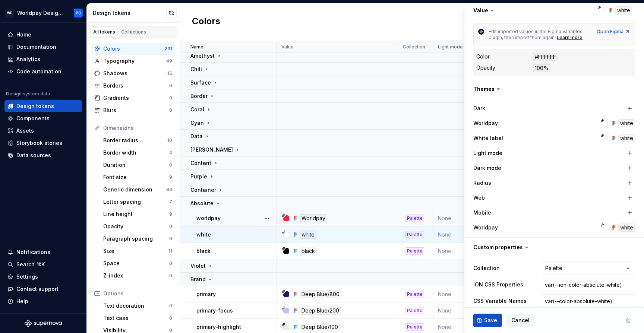 The height and width of the screenshot is (333, 644). I want to click on div: Worldpay, so click(313, 218).